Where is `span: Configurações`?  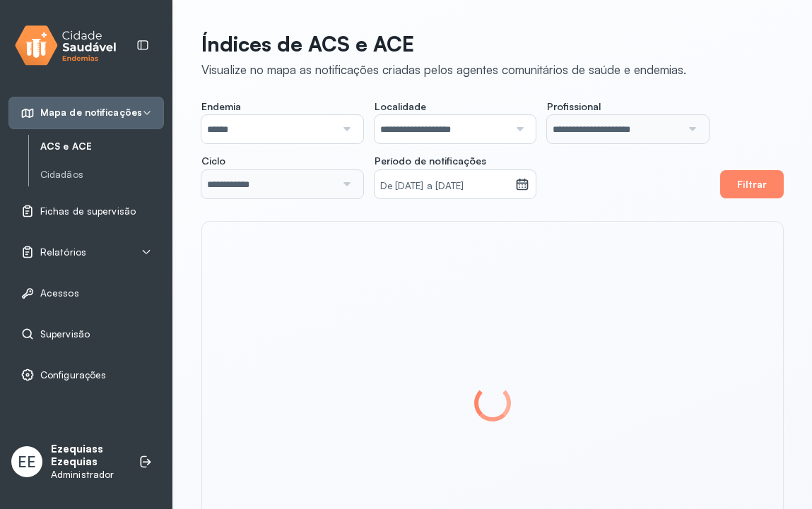 span: Configurações is located at coordinates (73, 374).